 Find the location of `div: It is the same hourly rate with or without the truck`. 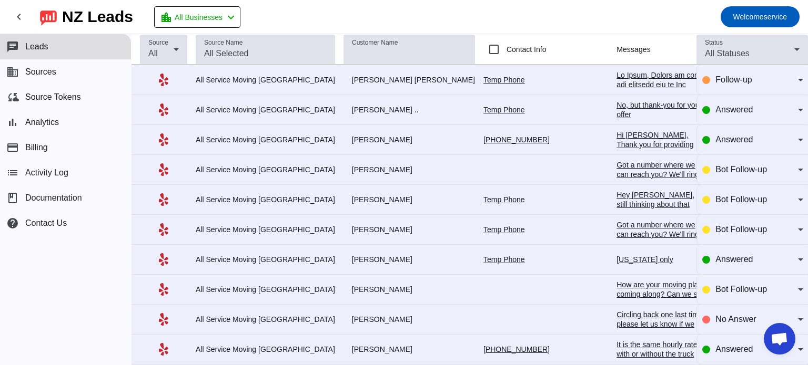

div: It is the same hourly rate with or without the truck is located at coordinates (661, 350).